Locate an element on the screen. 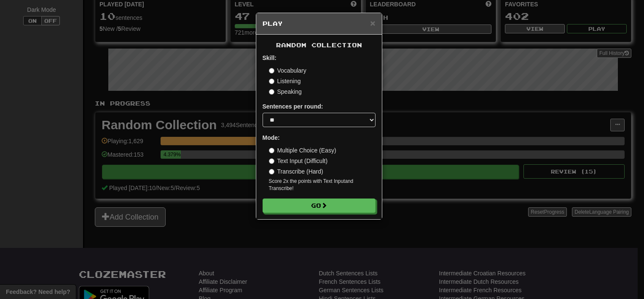 Image resolution: width=644 pixels, height=299 pixels. h5: Play is located at coordinates (319, 23).